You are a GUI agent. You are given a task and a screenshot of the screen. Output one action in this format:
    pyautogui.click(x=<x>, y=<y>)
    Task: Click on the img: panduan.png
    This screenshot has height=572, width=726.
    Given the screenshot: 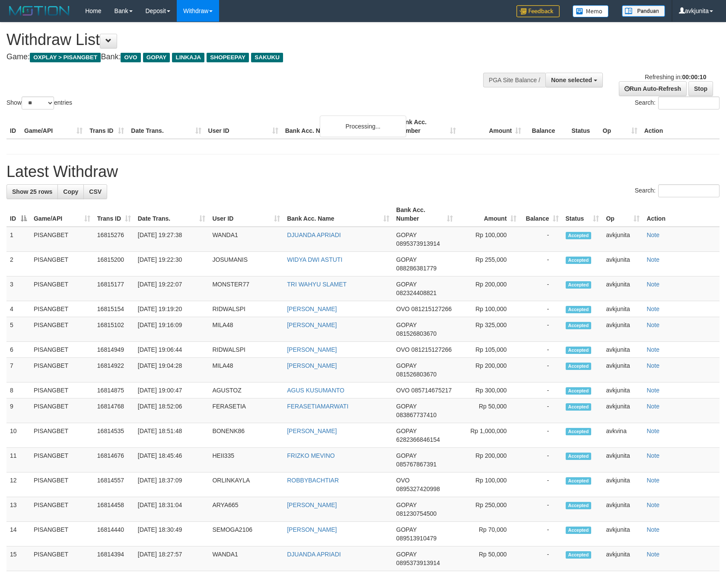 What is the action you would take?
    pyautogui.click(x=644, y=11)
    